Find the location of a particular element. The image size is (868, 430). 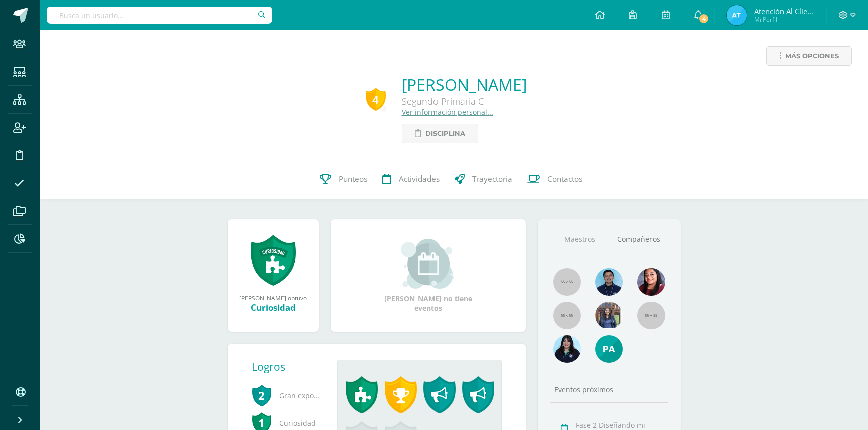

input: Busca un usuario... is located at coordinates (160, 15).